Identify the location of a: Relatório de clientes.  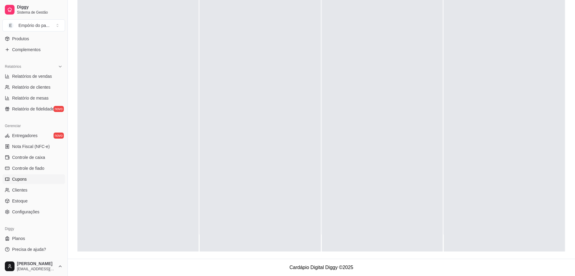
(34, 87).